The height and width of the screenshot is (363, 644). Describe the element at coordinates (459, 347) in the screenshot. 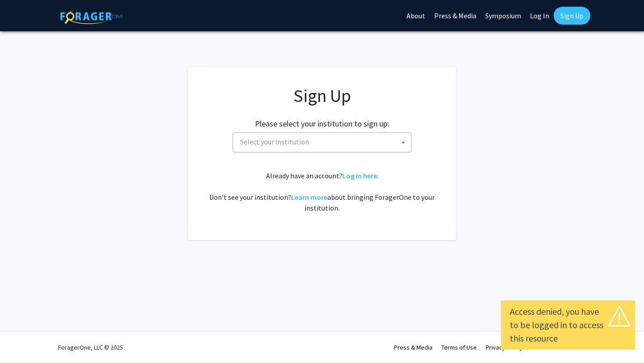

I see `a: Terms of Use` at that location.